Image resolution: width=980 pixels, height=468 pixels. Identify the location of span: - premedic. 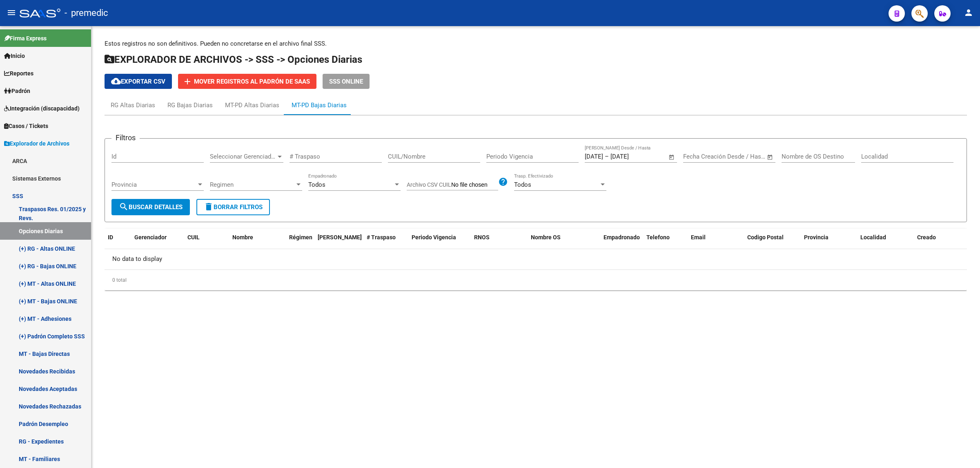
(86, 13).